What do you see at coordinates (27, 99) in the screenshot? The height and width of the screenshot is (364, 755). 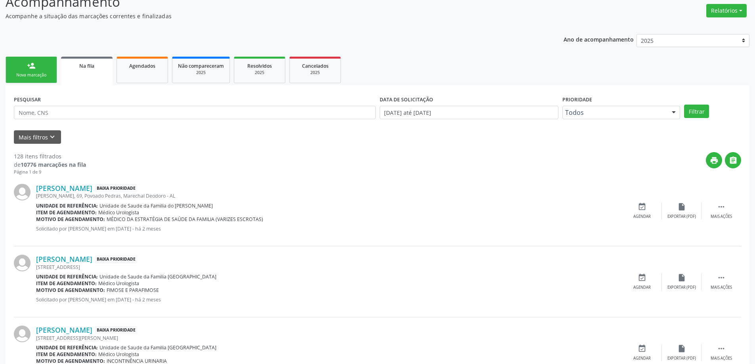 I see `label: PESQUISAR` at bounding box center [27, 99].